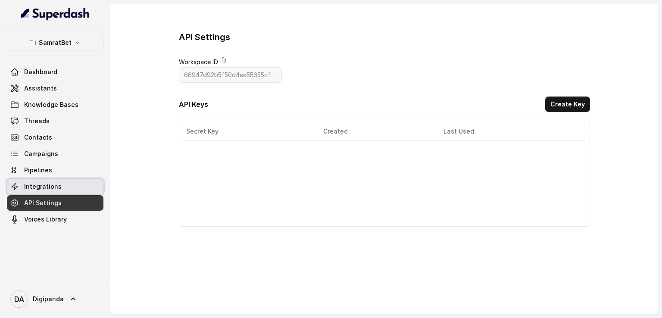 The image size is (662, 318). What do you see at coordinates (376, 132) in the screenshot?
I see `th: Created` at bounding box center [376, 132].